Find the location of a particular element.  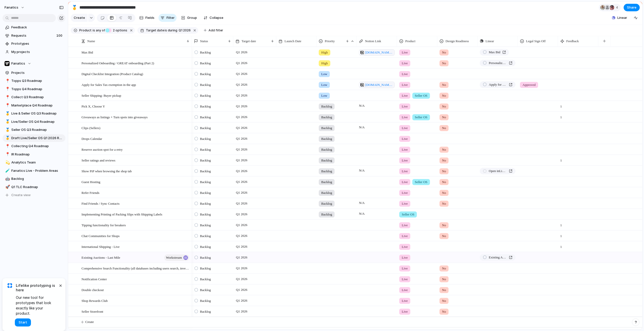

button: isany of is located at coordinates (99, 30).